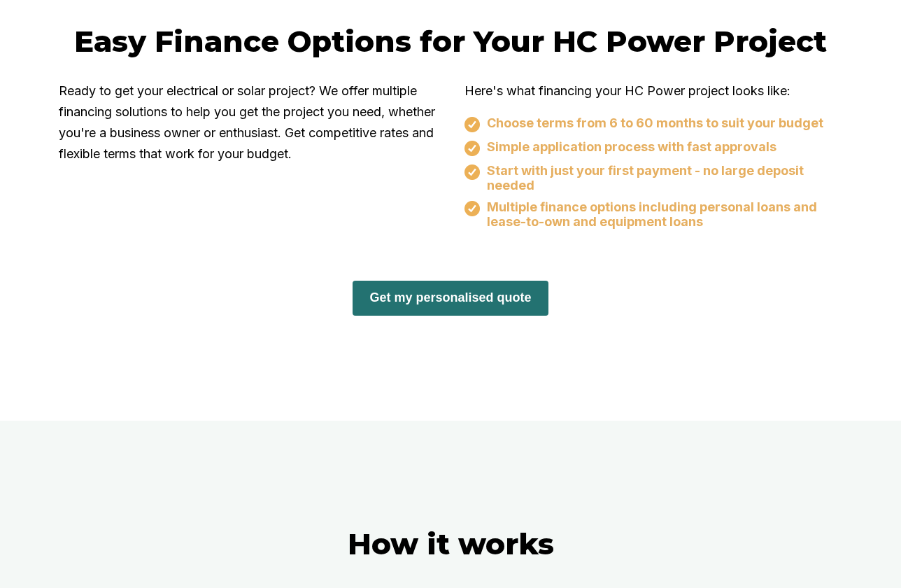  I want to click on p: Here's what financing your HC Power project looks like:, so click(653, 91).